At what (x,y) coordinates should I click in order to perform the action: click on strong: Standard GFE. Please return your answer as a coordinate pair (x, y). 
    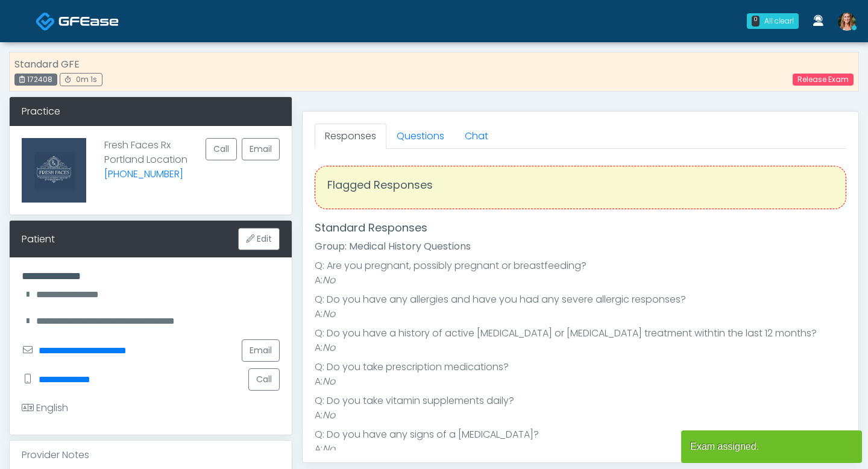
    Looking at the image, I should click on (47, 64).